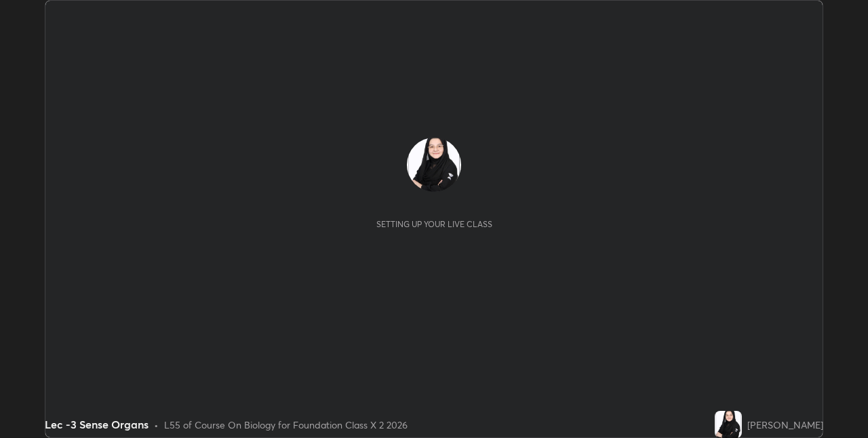 This screenshot has height=438, width=868. Describe the element at coordinates (434, 224) in the screenshot. I see `div: Setting up your live class` at that location.